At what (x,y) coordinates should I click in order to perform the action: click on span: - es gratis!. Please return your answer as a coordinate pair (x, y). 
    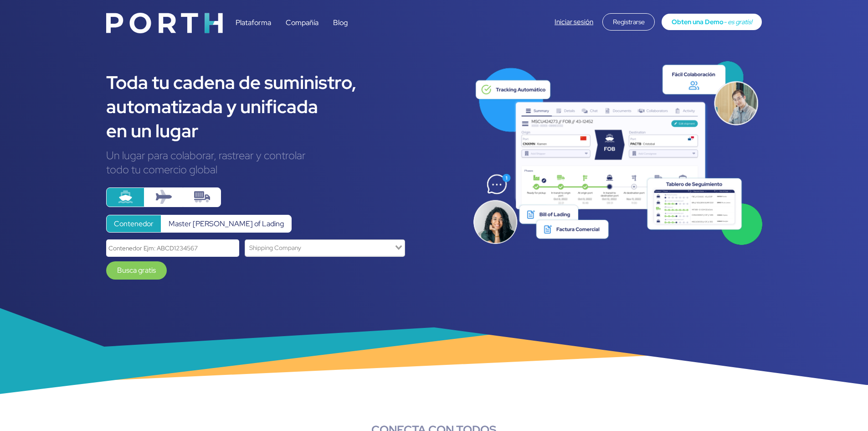
    Looking at the image, I should click on (738, 21).